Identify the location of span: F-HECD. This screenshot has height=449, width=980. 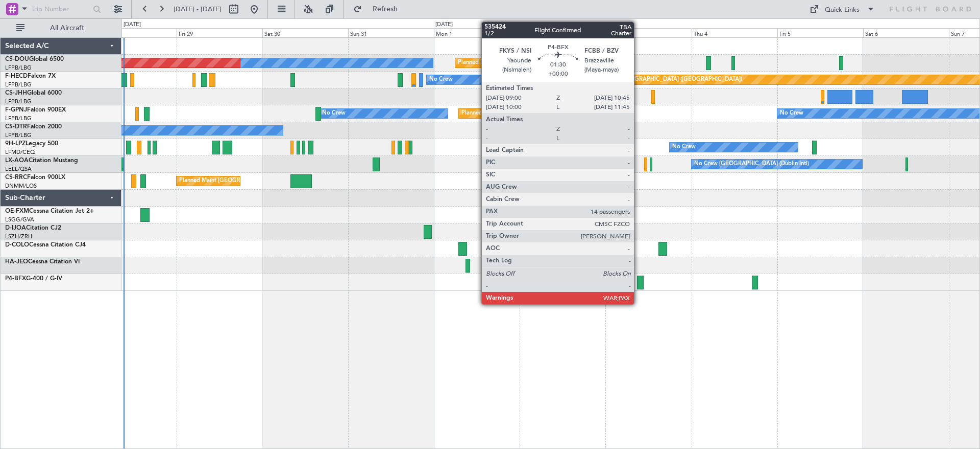
(17, 76).